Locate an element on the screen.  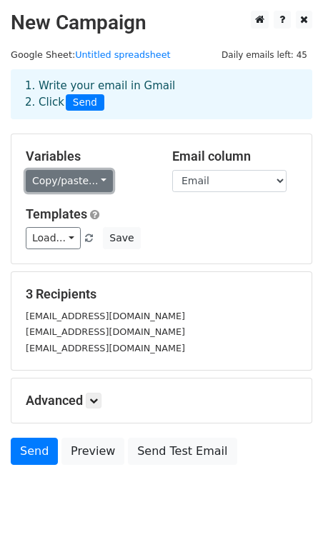
h5: Advanced is located at coordinates (161, 401).